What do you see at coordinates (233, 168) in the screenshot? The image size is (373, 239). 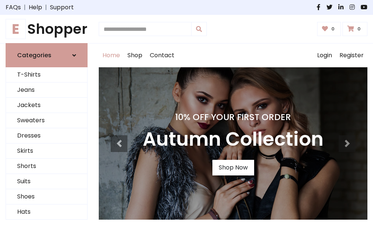 I see `a: Shop Now` at bounding box center [233, 168].